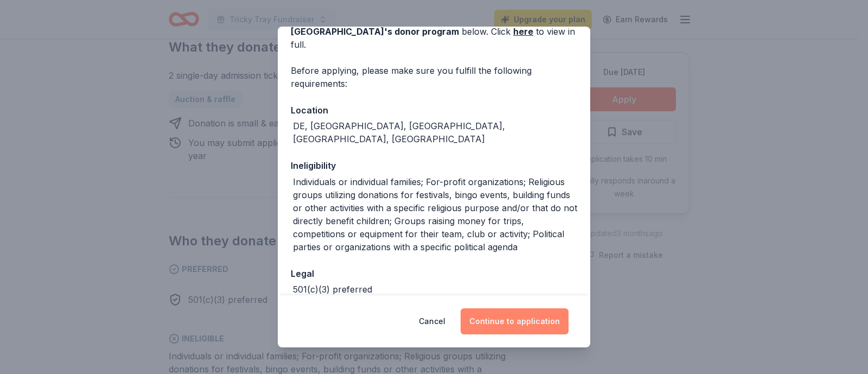  Describe the element at coordinates (435, 215) in the screenshot. I see `div: Individuals or individual families; For-profit organizations; Religious groups utilizing donation...` at that location.